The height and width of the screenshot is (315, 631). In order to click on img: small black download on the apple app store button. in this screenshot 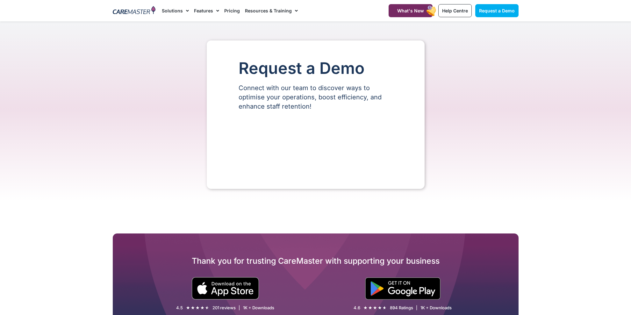, I will do `click(225, 288)`.